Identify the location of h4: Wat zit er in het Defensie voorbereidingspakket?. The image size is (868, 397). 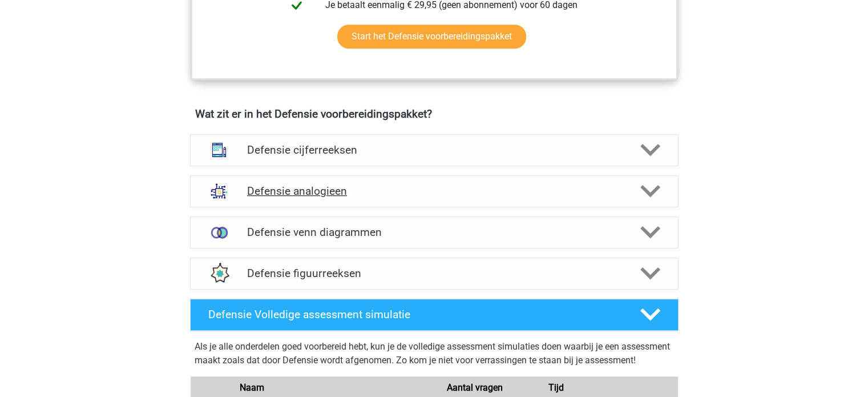
(434, 114).